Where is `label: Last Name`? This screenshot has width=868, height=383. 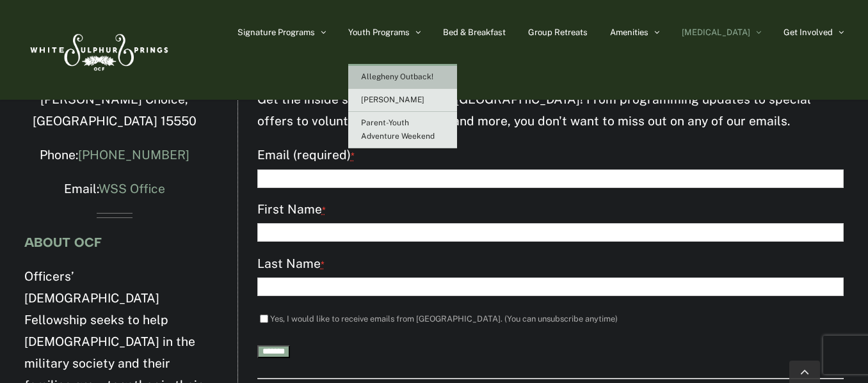 label: Last Name is located at coordinates (550, 264).